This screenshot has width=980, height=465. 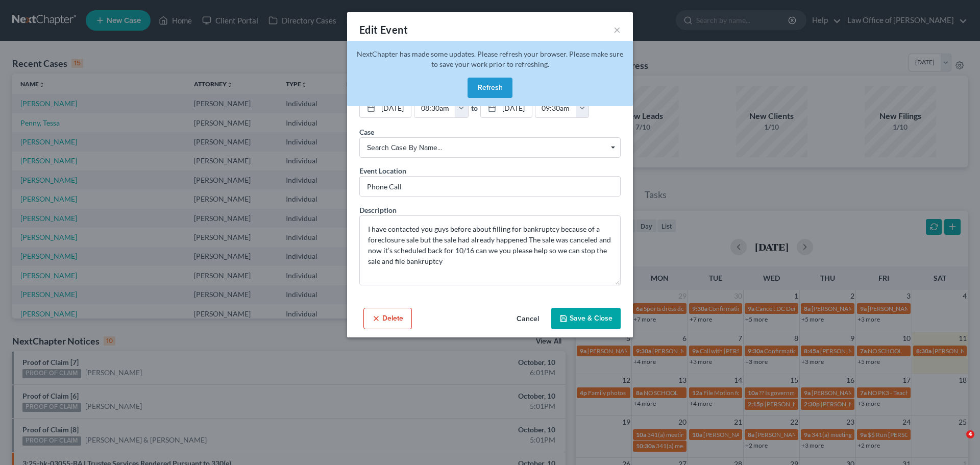 I want to click on span: 4, so click(x=971, y=434).